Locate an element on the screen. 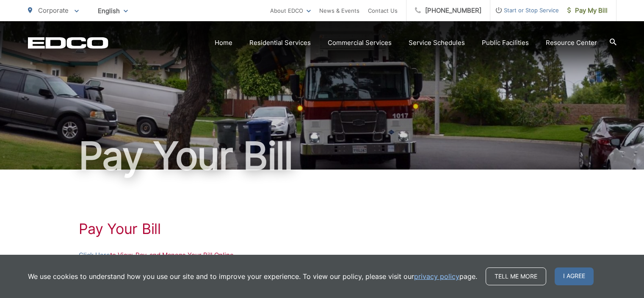  span: English is located at coordinates (113, 11).